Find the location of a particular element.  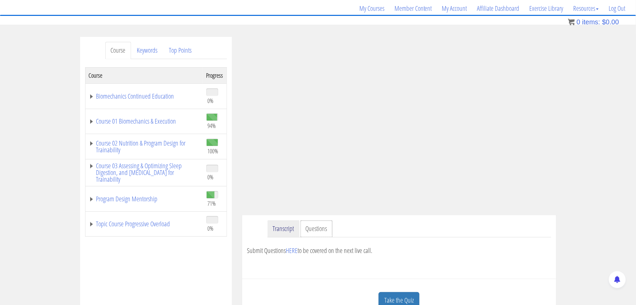

a: 0 items: $0.00 is located at coordinates (594, 22).